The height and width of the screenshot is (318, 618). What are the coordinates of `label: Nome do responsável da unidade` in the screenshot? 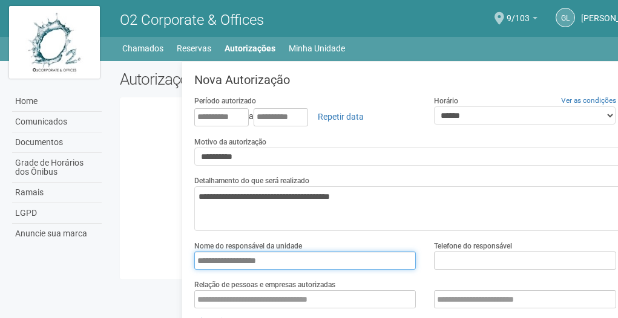 It's located at (248, 246).